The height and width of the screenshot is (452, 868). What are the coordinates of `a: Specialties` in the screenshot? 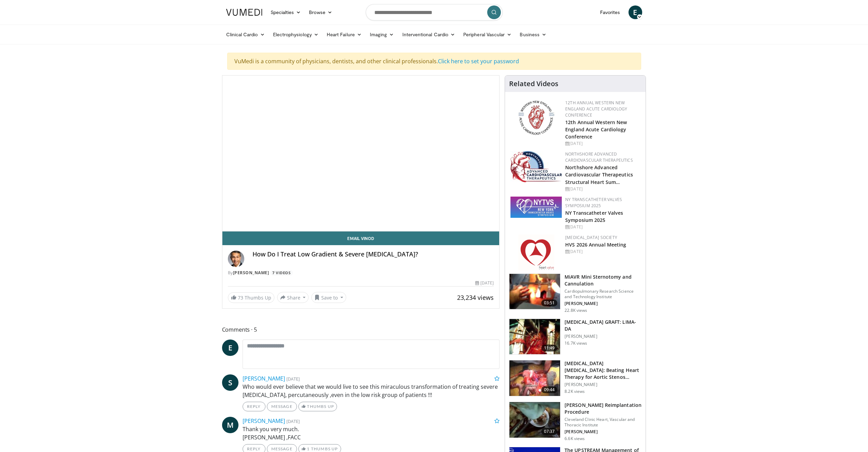 It's located at (286, 13).